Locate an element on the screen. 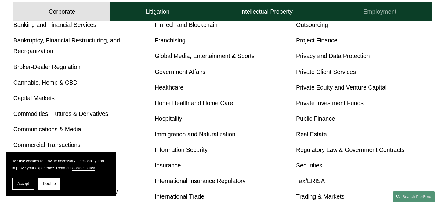 Image resolution: width=445 pixels, height=202 pixels. a: Regulatory Law & Government Contracts is located at coordinates (350, 149).